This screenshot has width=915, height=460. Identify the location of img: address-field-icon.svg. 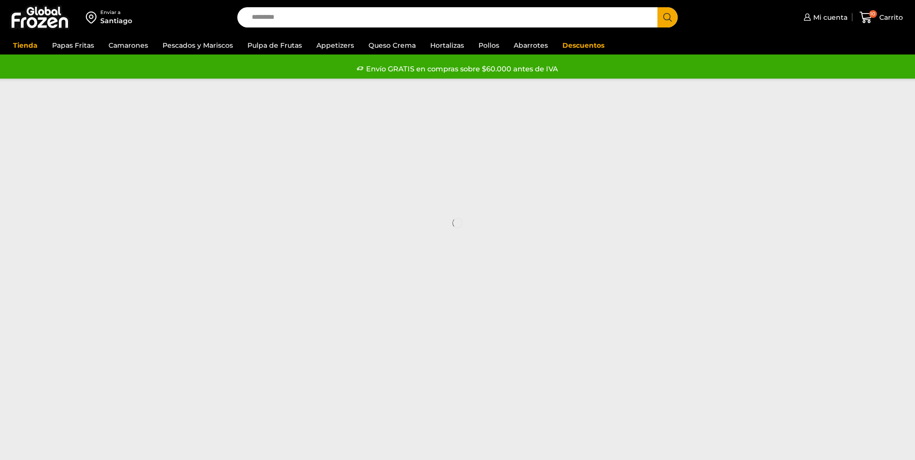
(93, 17).